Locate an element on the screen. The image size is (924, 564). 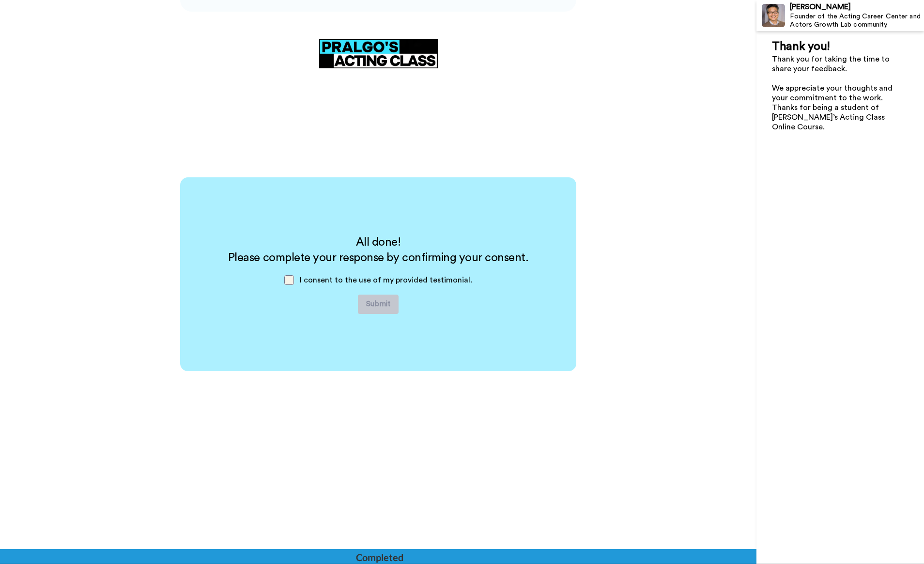
span: We appreciate your thoughts and your commitment to the work. Thanks for being a student of [PERSO... is located at coordinates (833, 108).